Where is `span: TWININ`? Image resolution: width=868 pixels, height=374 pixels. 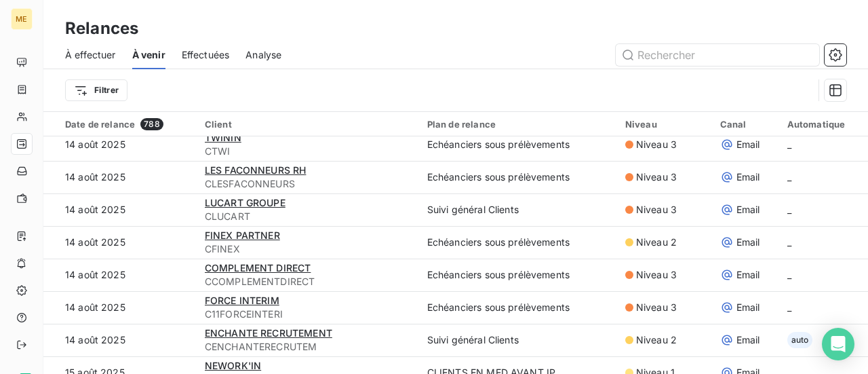 span: TWININ is located at coordinates (223, 137).